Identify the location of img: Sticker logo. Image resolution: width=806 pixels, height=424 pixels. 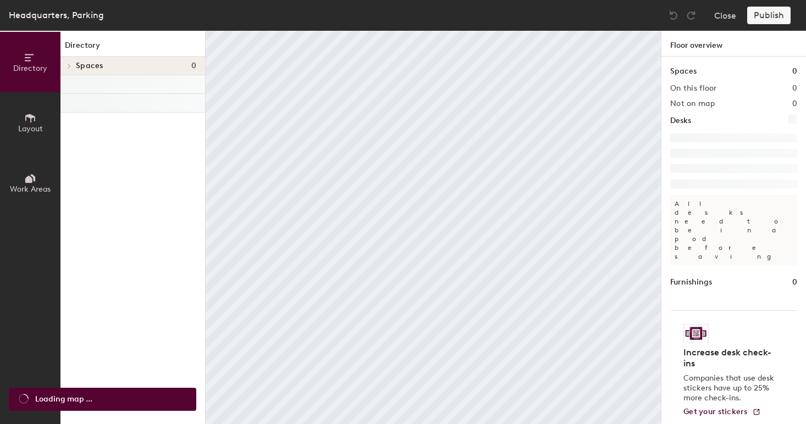
(696, 334).